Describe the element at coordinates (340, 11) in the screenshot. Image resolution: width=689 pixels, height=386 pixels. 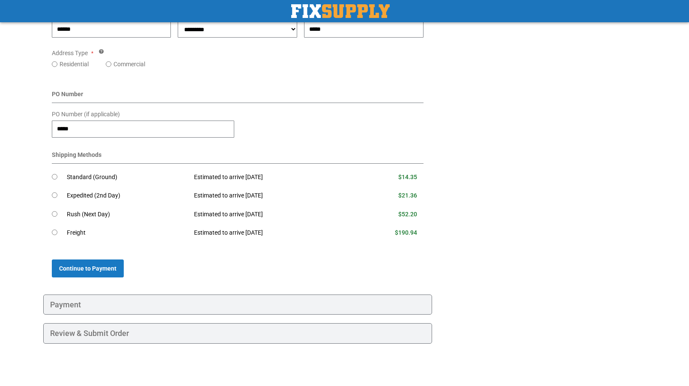
I see `a: store logo` at that location.